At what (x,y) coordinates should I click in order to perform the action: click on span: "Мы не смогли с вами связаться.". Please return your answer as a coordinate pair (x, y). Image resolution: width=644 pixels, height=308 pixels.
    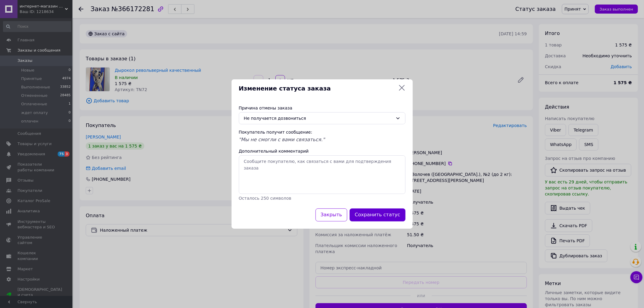
    Looking at the image, I should click on (282, 139).